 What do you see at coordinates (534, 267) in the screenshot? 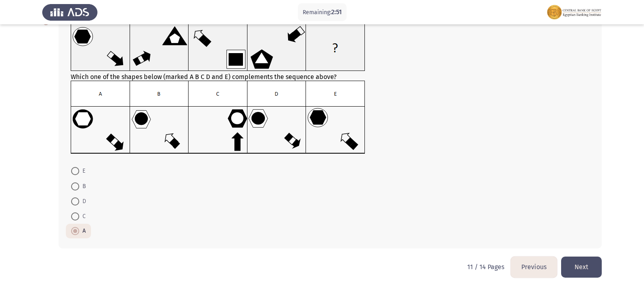
I see `button: load previous page` at bounding box center [534, 267].